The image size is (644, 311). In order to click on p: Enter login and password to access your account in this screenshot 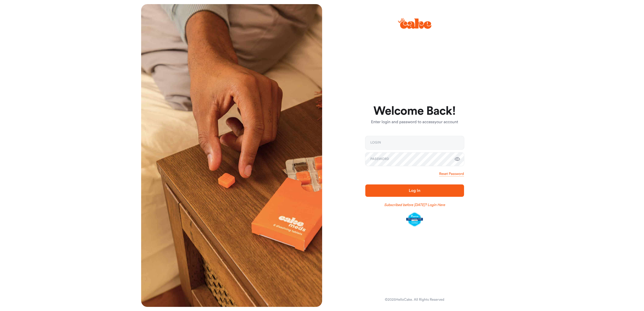, I will do `click(415, 122)`.